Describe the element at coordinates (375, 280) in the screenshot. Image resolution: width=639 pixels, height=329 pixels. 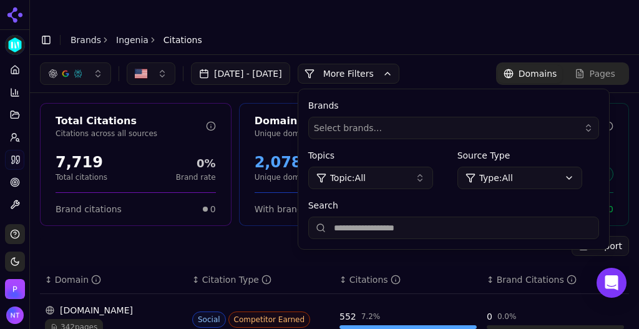
I see `div: Citations` at that location.